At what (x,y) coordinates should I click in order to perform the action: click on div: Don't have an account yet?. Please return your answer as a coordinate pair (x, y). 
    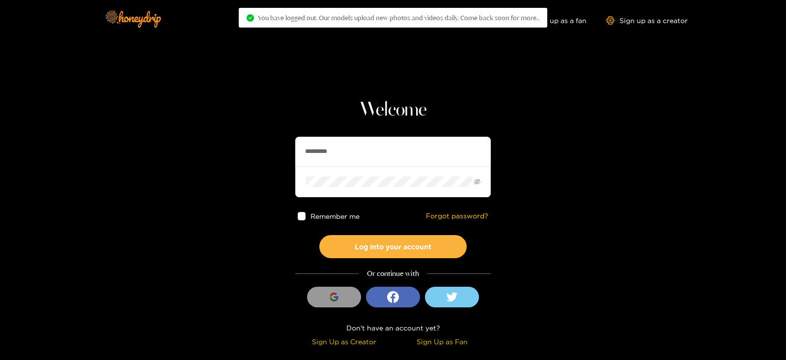
    Looking at the image, I should click on (393, 327).